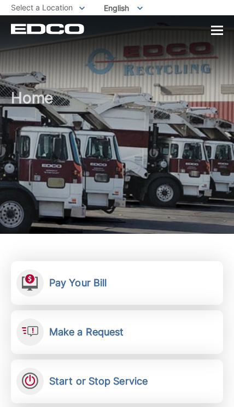  Describe the element at coordinates (78, 283) in the screenshot. I see `h2: Pay Your Bill` at that location.